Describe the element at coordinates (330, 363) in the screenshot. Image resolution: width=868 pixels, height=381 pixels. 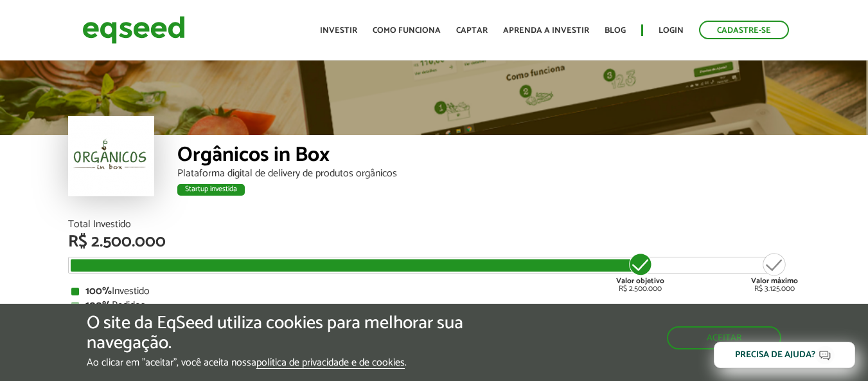
I see `a: política de privacidade e de cookies` at that location.